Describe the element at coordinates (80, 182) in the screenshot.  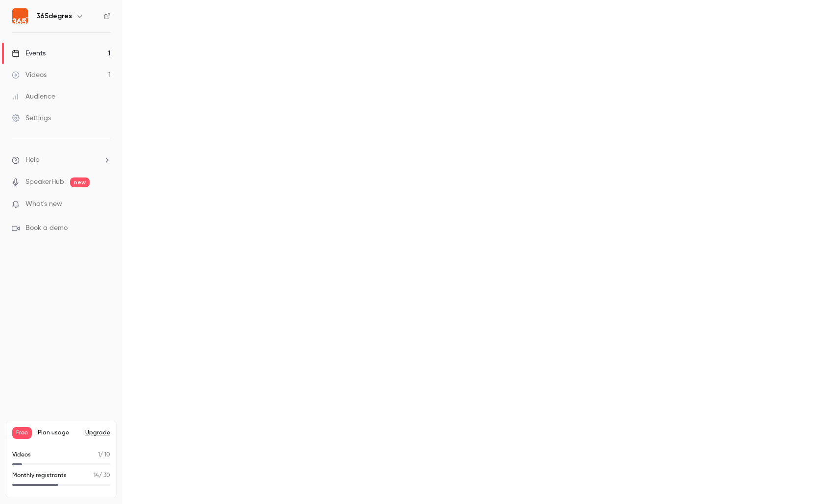
I see `span: new` at that location.